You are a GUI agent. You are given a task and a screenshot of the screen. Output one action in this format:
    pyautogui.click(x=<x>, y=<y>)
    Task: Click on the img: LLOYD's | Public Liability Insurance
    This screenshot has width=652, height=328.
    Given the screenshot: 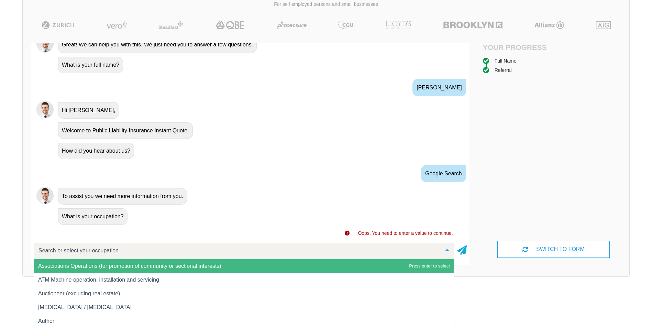 What is the action you would take?
    pyautogui.click(x=398, y=25)
    